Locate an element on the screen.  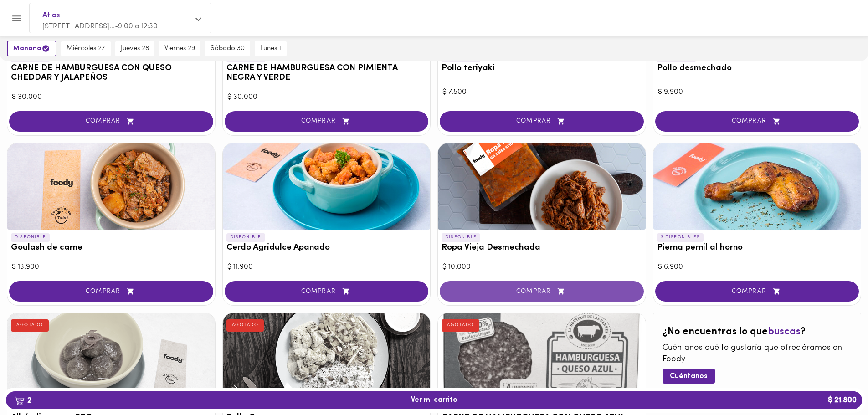
div: Pollo Curry is located at coordinates (327, 356).